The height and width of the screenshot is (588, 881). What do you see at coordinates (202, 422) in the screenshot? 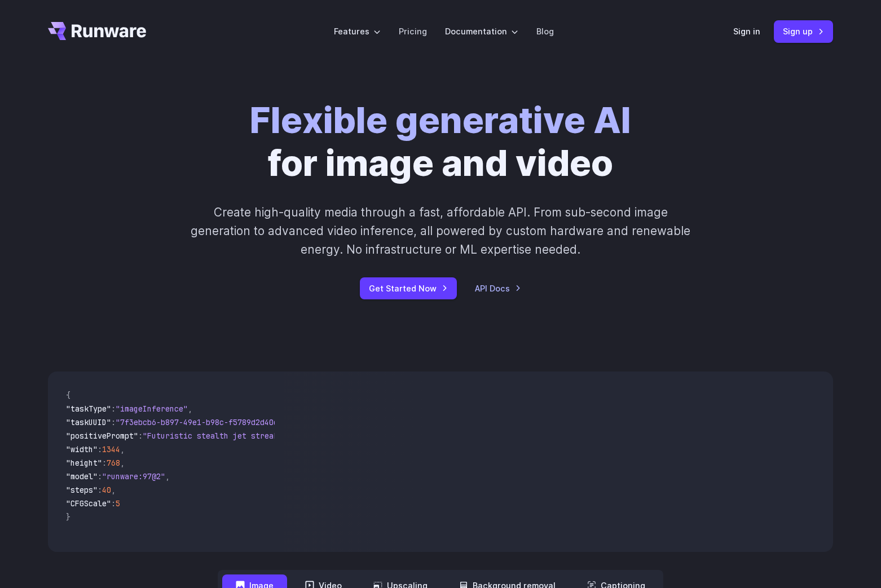
I see `span: "7f3ebcb6-b897-49e1-b98c-f5789d2d40d7"` at bounding box center [202, 422].